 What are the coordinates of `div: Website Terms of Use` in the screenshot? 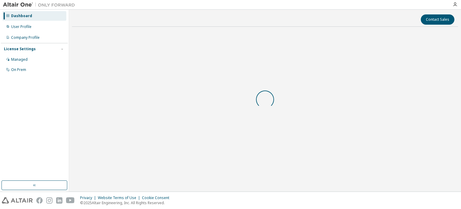 It's located at (120, 198).